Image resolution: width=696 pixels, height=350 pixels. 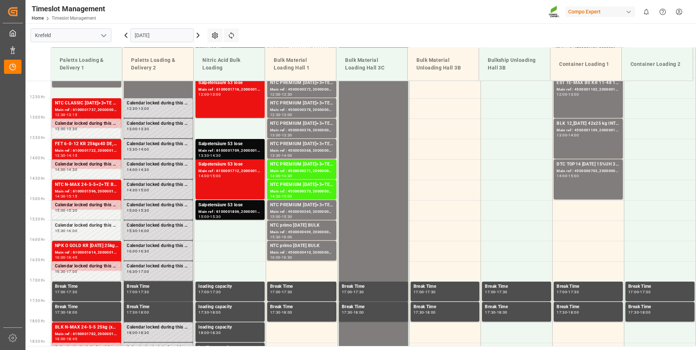 What do you see at coordinates (72, 257) in the screenshot?
I see `div: 16:45` at bounding box center [72, 257].